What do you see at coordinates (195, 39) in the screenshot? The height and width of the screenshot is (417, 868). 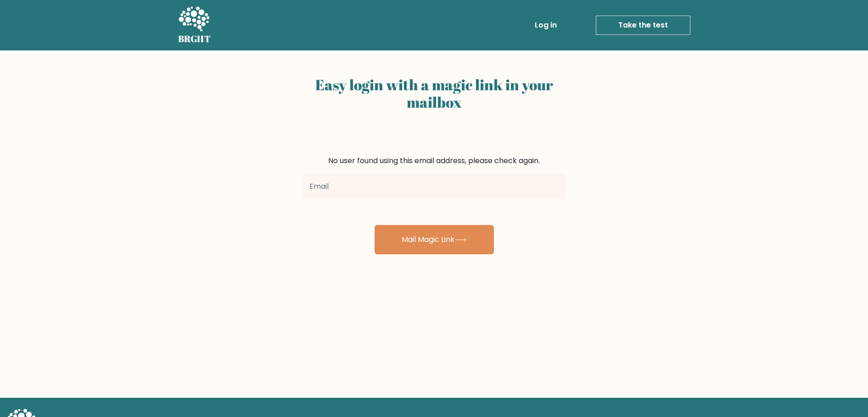 I see `h5: BRGHT` at bounding box center [195, 39].